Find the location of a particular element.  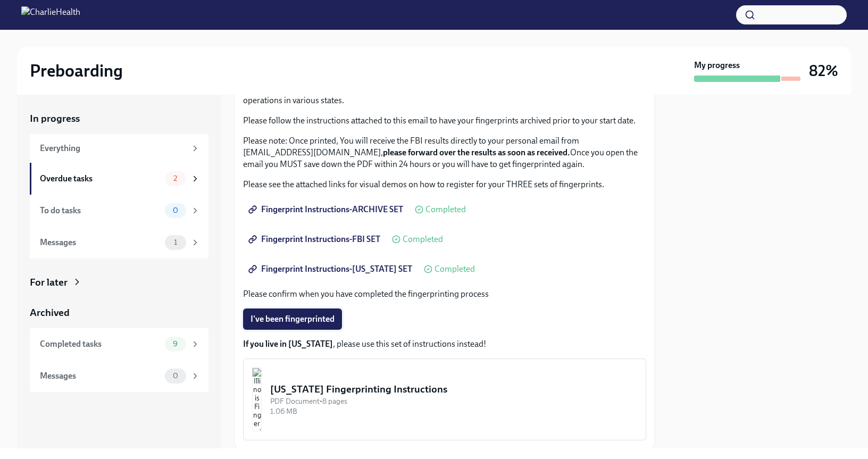

div: Overdue tasks is located at coordinates (100, 179).